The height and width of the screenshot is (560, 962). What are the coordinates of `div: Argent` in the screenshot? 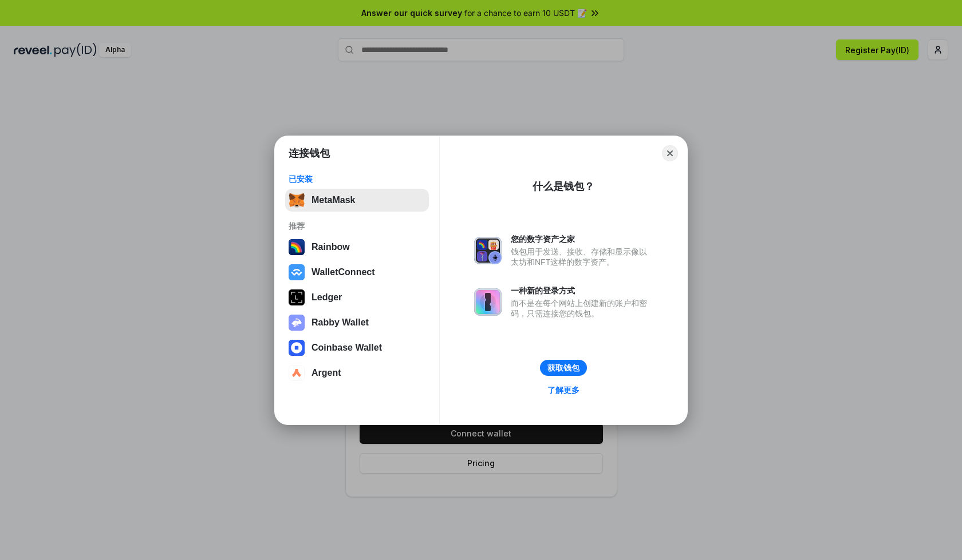 It's located at (327, 373).